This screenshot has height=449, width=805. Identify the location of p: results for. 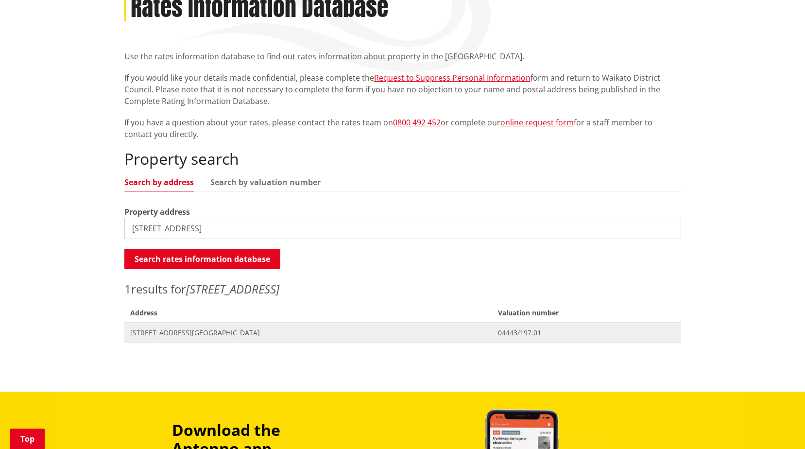
(403, 289).